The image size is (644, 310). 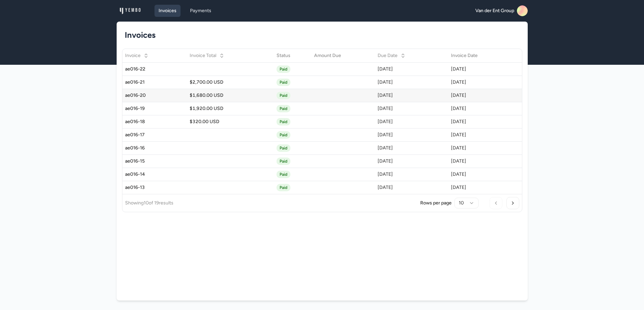 What do you see at coordinates (167, 11) in the screenshot?
I see `a: Invoices` at bounding box center [167, 11].